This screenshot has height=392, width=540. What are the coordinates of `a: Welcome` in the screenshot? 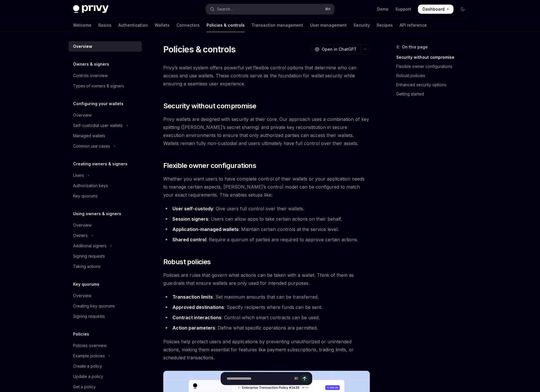 It's located at (82, 25).